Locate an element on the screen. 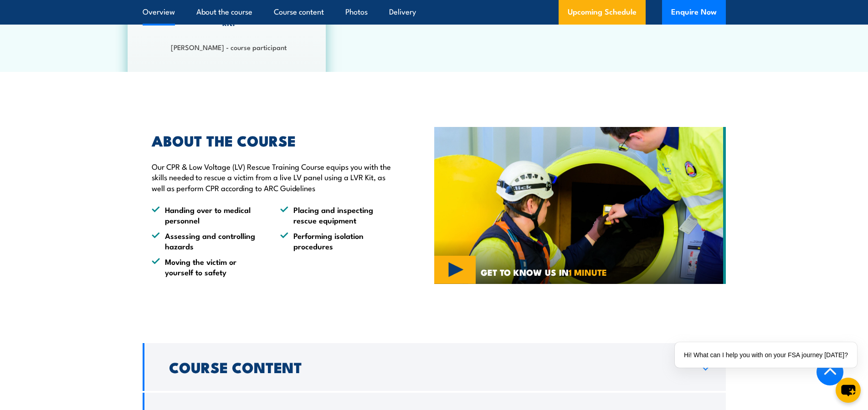 The height and width of the screenshot is (410, 868). li: Assessing and controlling hazards is located at coordinates (208, 241).